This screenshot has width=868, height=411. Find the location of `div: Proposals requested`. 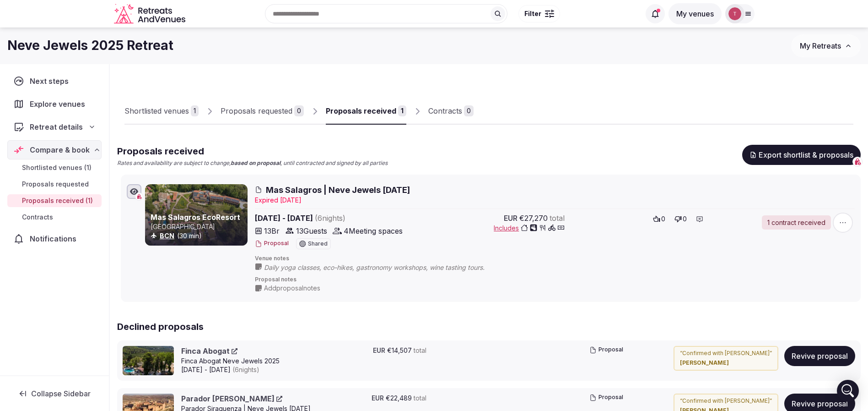

div: Proposals requested is located at coordinates (256, 111).